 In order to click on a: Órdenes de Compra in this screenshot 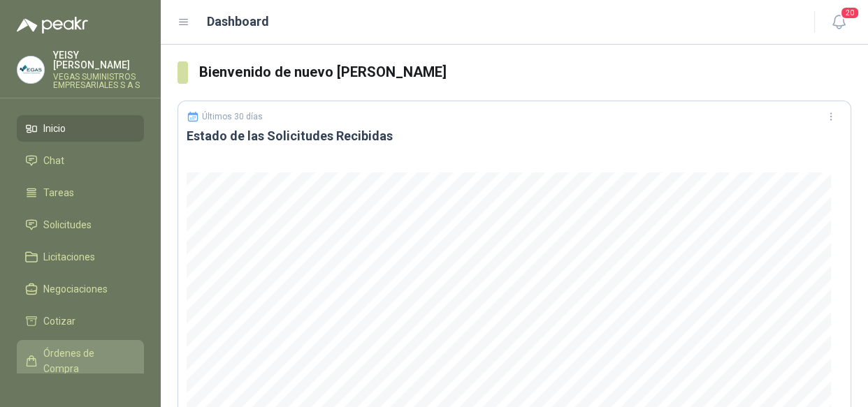, I will do `click(80, 361)`.